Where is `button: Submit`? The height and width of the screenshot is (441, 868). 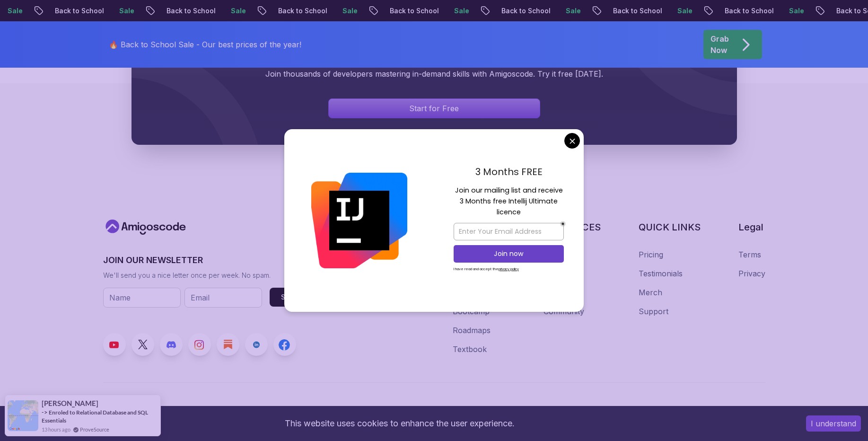 button: Submit is located at coordinates (293, 297).